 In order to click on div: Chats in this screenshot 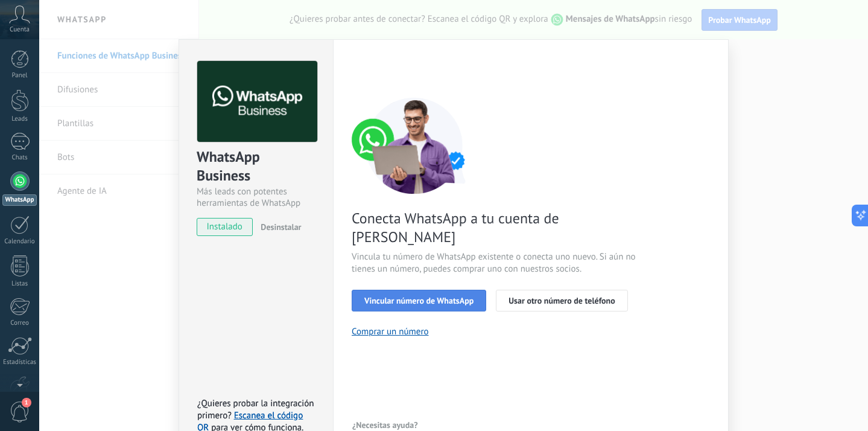, I will do `click(20, 158)`.